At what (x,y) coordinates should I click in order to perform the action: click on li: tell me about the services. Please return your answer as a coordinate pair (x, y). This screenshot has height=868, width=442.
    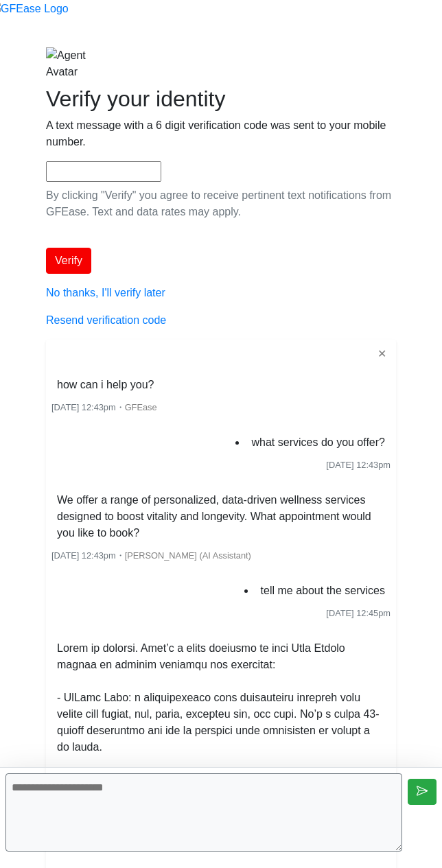
    Looking at the image, I should click on (322, 590).